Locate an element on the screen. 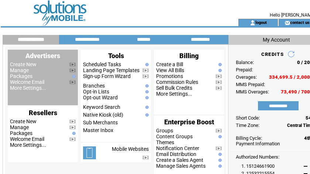 Image resolution: width=310 pixels, height=174 pixels. a: Branches is located at coordinates (94, 86).